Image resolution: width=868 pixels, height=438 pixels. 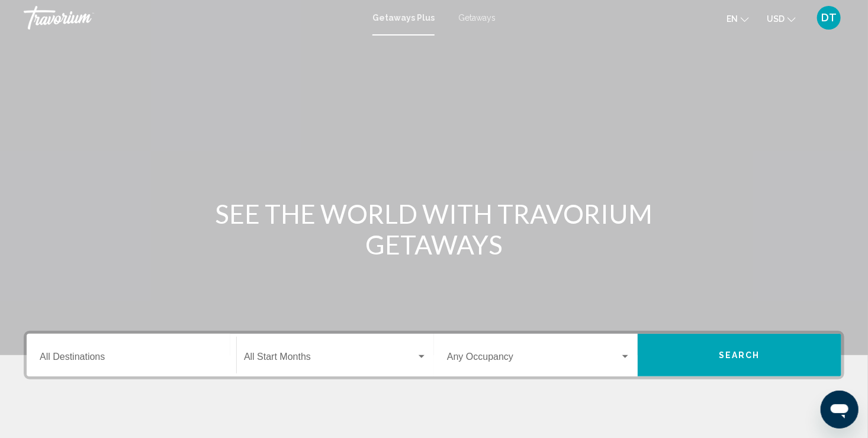 I want to click on button: User Menu, so click(x=829, y=18).